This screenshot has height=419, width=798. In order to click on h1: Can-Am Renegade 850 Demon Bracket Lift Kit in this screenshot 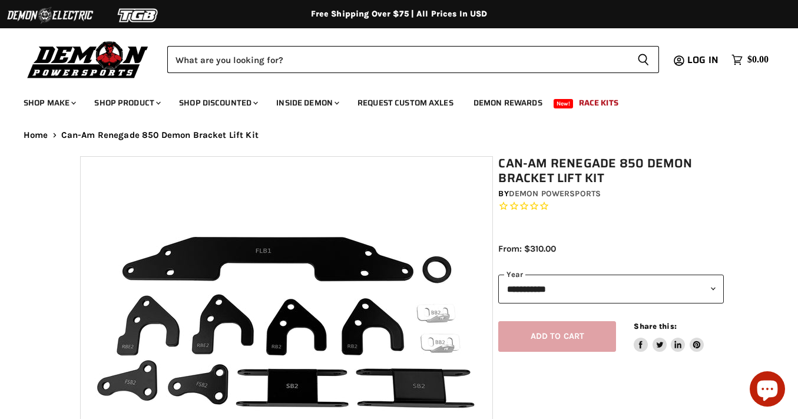, I will do `click(611, 171)`.